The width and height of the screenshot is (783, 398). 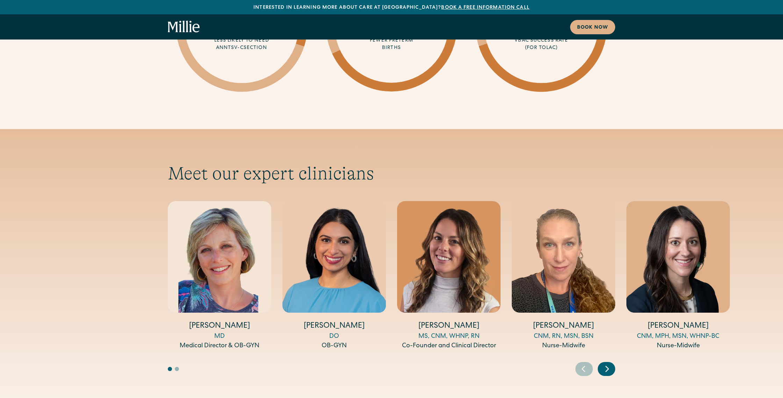 What do you see at coordinates (678, 276) in the screenshot?
I see `div: 5 / 5` at bounding box center [678, 276].